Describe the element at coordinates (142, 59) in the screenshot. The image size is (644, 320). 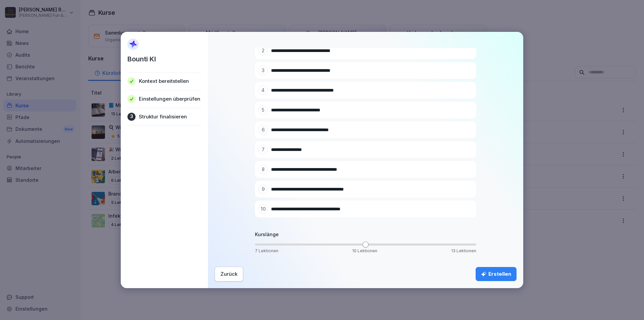
I see `p: Bounti KI` at that location.